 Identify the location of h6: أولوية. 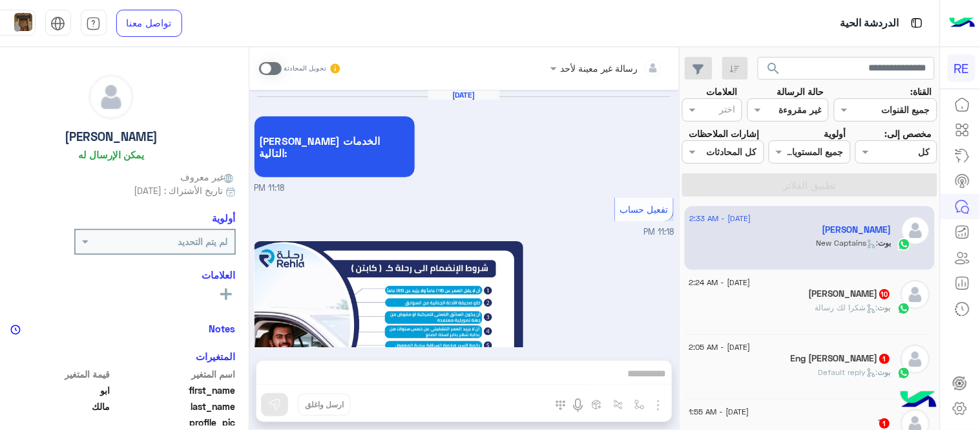
(224, 218).